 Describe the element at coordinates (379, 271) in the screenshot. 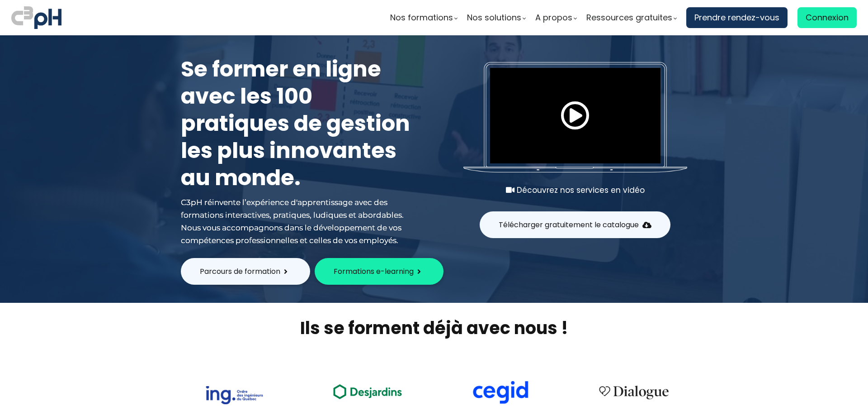

I see `button: Formations e-learning` at that location.